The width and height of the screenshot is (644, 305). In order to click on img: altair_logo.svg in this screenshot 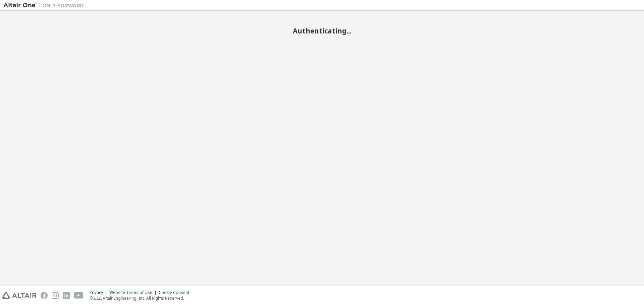, I will do `click(19, 296)`.